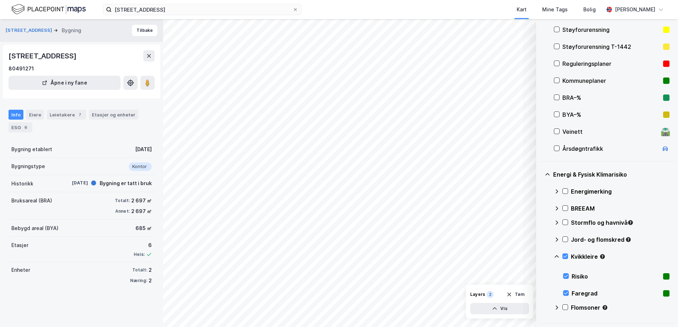 Image resolution: width=678 pixels, height=327 pixels. What do you see at coordinates (113, 115) in the screenshot?
I see `div: Etasjer og enheter` at bounding box center [113, 115].